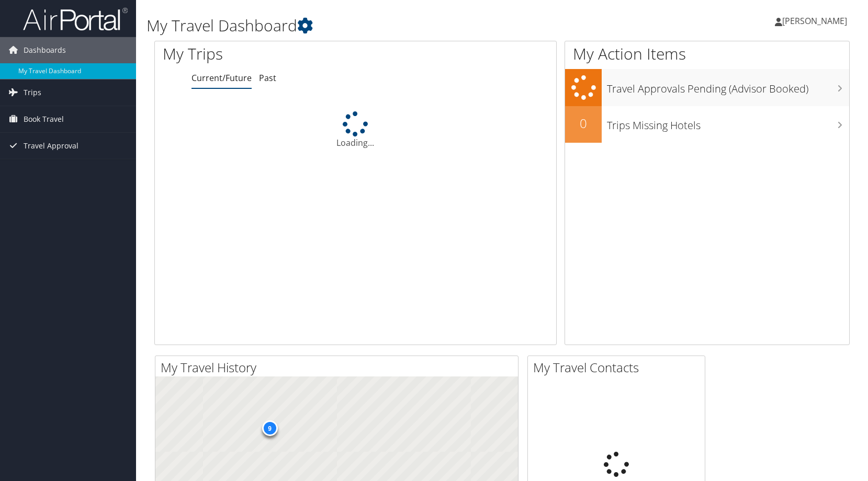  What do you see at coordinates (272, 54) in the screenshot?
I see `h1: My Trips` at bounding box center [272, 54].